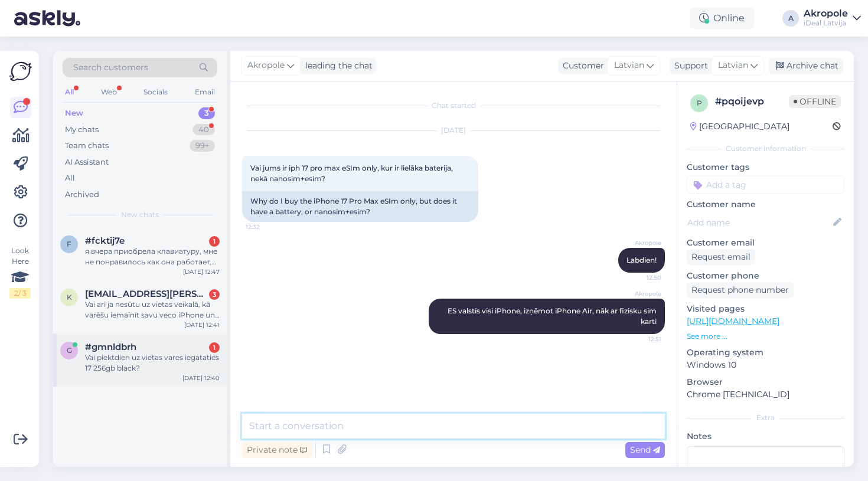 The height and width of the screenshot is (481, 868). I want to click on div: iDeal Latvija, so click(826, 23).